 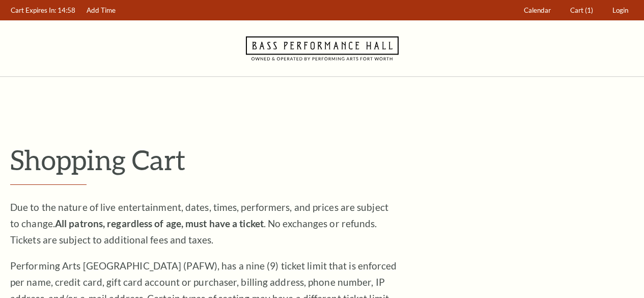 I want to click on strong: All patrons, regardless of age, must have a ticket, so click(x=159, y=223).